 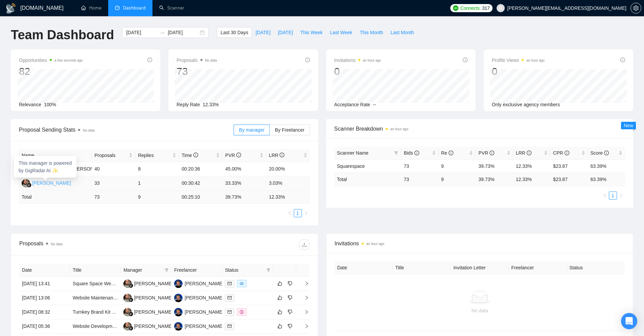 I want to click on span: PVR, so click(x=233, y=156).